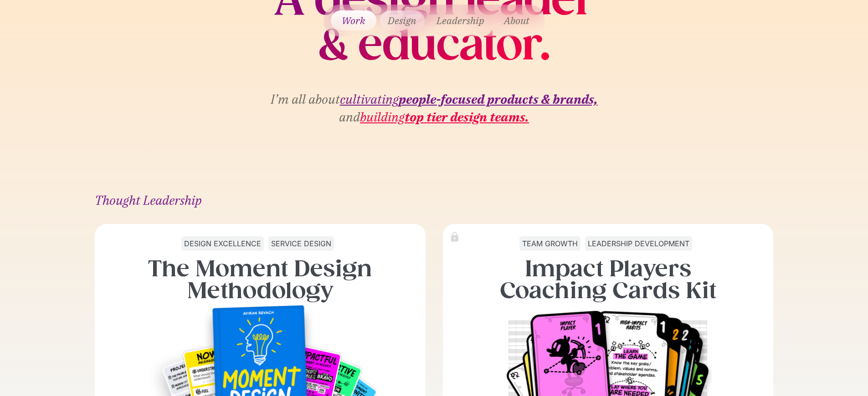 This screenshot has height=396, width=868. I want to click on div: Leadership development, so click(639, 243).